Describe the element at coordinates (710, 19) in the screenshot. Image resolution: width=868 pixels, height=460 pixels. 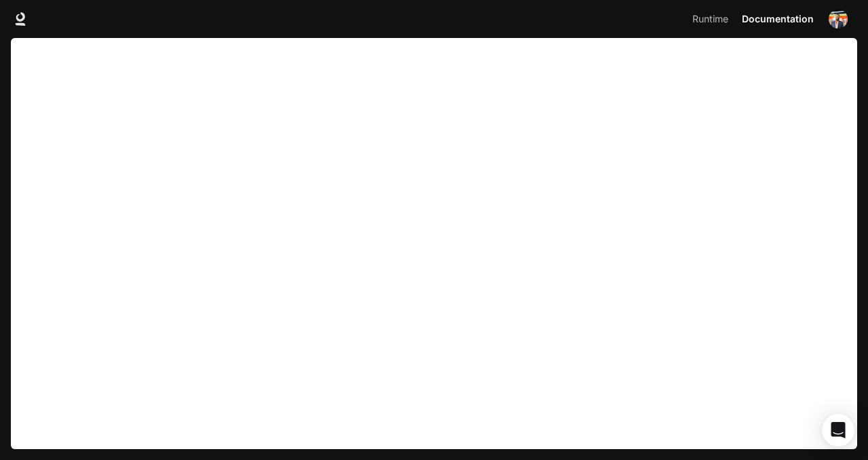
I see `a: Runtime` at that location.